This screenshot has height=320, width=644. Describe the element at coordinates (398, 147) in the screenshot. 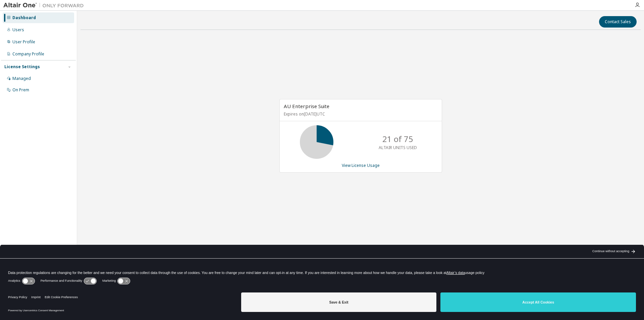

I see `p: ALTAIR UNITS USED` at that location.